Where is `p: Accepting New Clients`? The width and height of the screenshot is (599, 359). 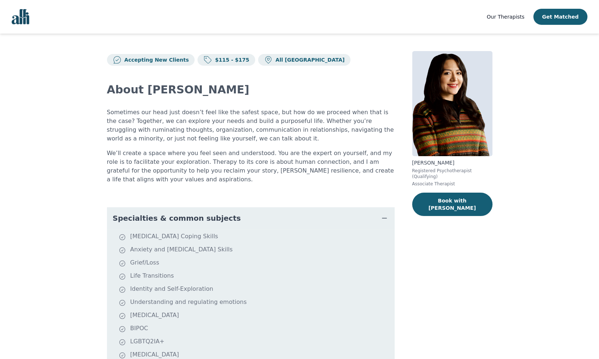
p: Accepting New Clients is located at coordinates (155, 60).